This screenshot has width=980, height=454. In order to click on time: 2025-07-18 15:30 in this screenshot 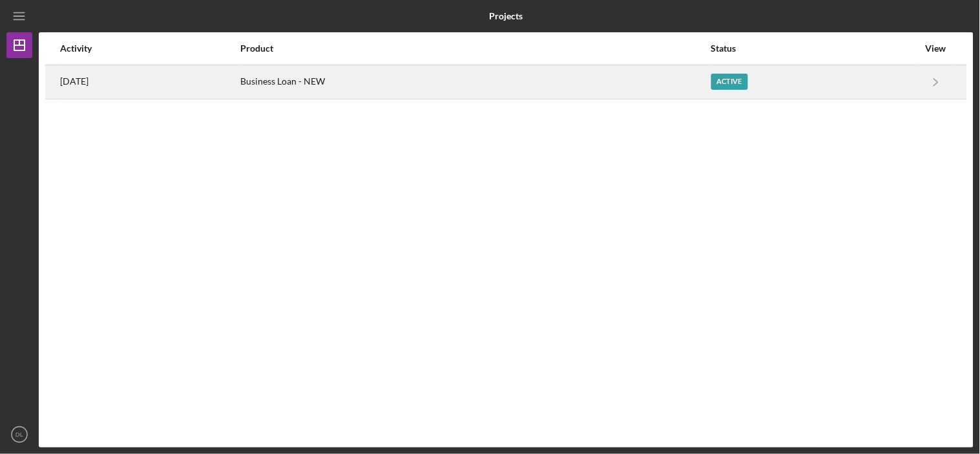, I will do `click(74, 81)`.